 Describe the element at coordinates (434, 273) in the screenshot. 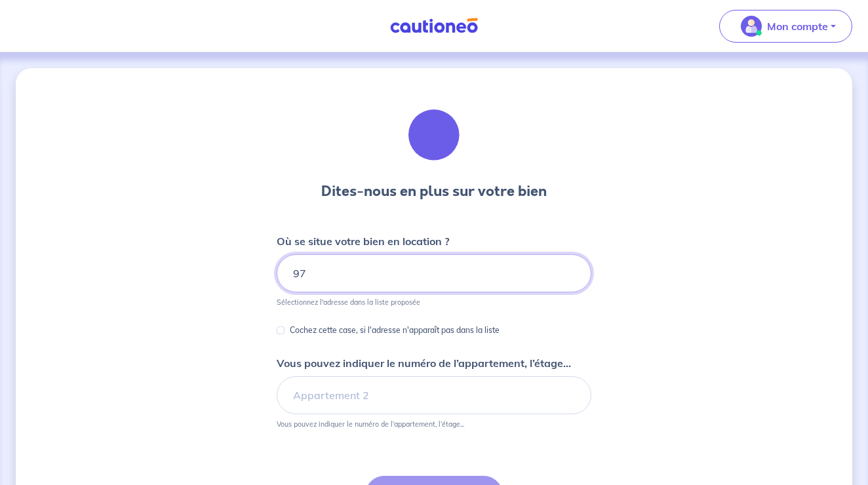

I see `input: 2 rue de paris, 59000 lille` at that location.